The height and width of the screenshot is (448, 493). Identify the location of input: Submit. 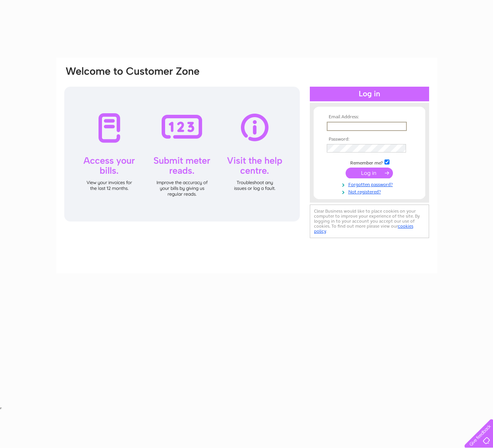
(369, 173).